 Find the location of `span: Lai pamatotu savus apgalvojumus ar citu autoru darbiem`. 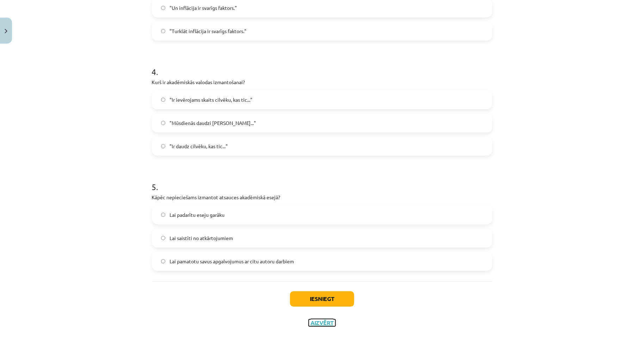

span: Lai pamatotu savus apgalvojumus ar citu autoru darbiem is located at coordinates (231, 262).